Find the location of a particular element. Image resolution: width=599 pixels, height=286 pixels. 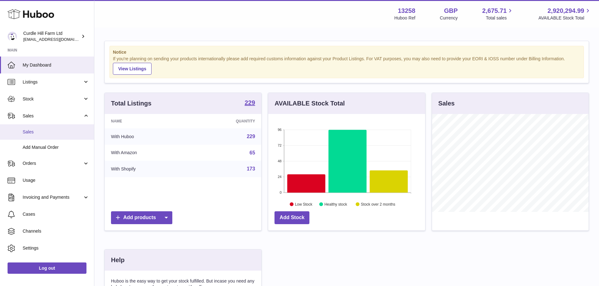

span: Cases is located at coordinates (56, 214).